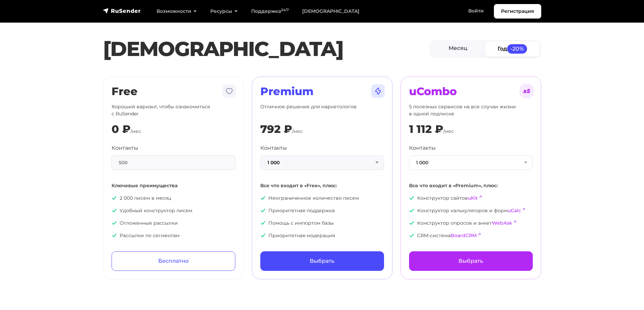 The height and width of the screenshot is (310, 644). Describe the element at coordinates (173, 198) in the screenshot. I see `p: 2 000 писем в месяц` at that location.